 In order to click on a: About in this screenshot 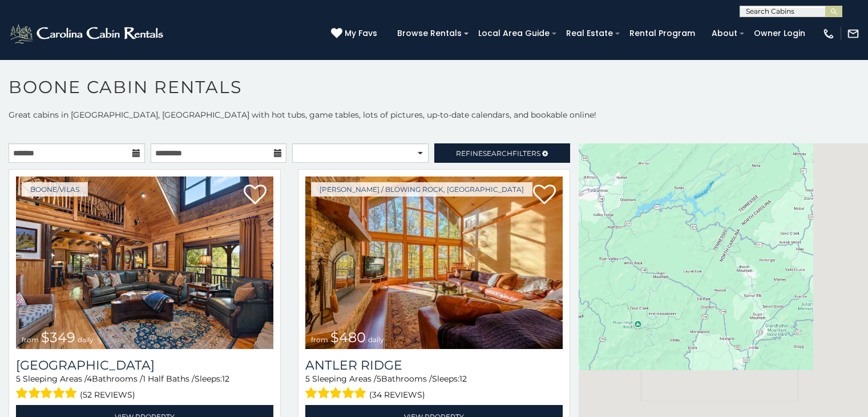, I will do `click(724, 33)`.